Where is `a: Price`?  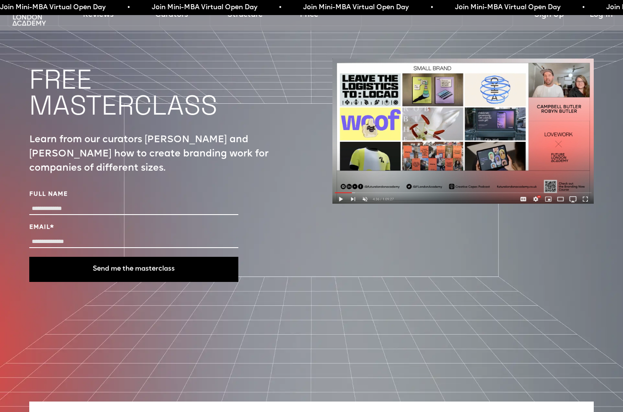 a: Price is located at coordinates (309, 15).